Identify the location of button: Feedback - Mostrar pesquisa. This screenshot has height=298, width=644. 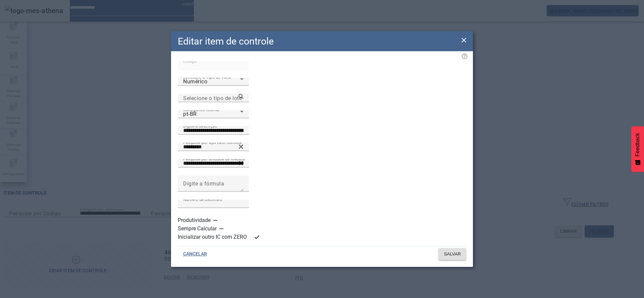
(638, 149).